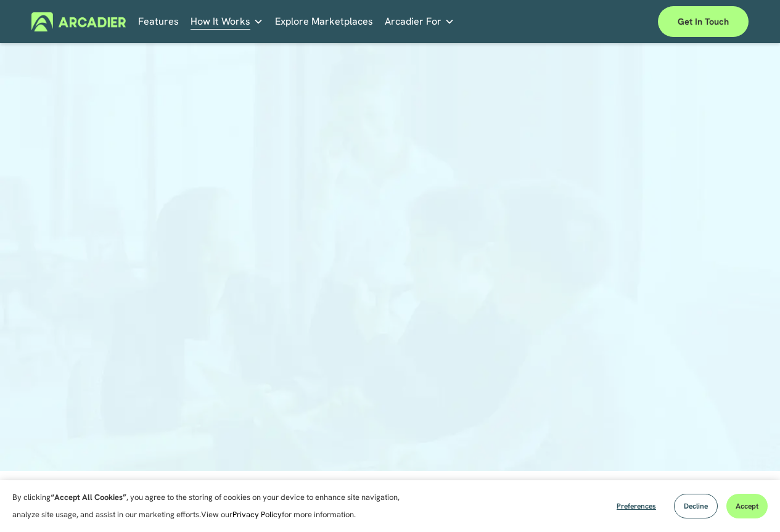 The height and width of the screenshot is (532, 780). Describe the element at coordinates (636, 506) in the screenshot. I see `span: Preferences` at that location.